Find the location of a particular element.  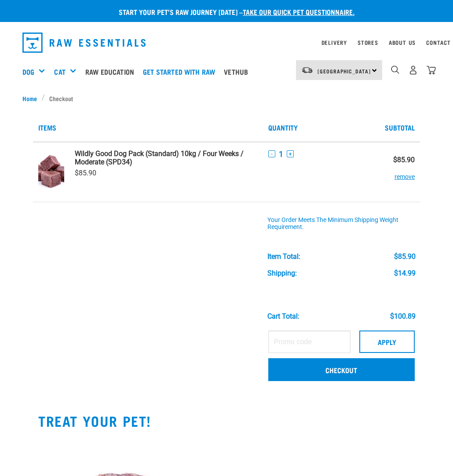

nav: dropdown navigation is located at coordinates (226, 43).